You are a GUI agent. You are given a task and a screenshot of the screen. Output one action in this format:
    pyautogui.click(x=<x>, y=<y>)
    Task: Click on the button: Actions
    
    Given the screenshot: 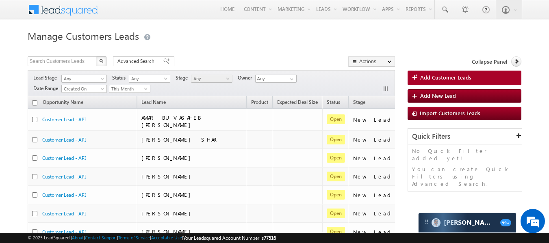 What is the action you would take?
    pyautogui.click(x=371, y=61)
    